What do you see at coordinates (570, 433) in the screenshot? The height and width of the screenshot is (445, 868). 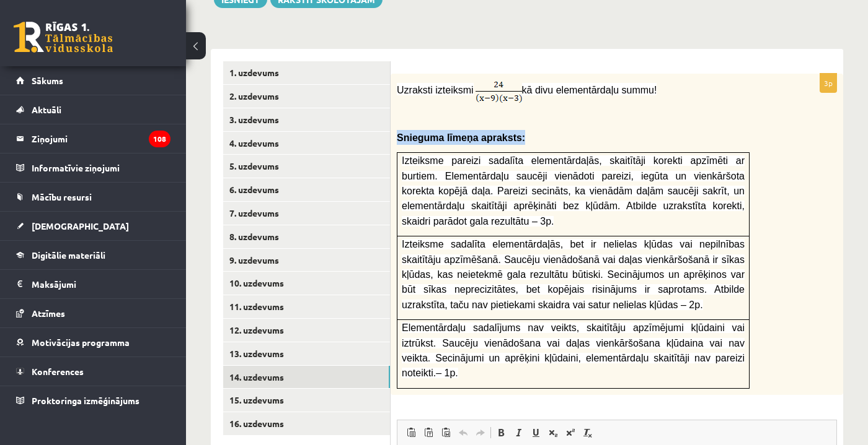 I see `a: Надстрочный индекс` at bounding box center [570, 433].